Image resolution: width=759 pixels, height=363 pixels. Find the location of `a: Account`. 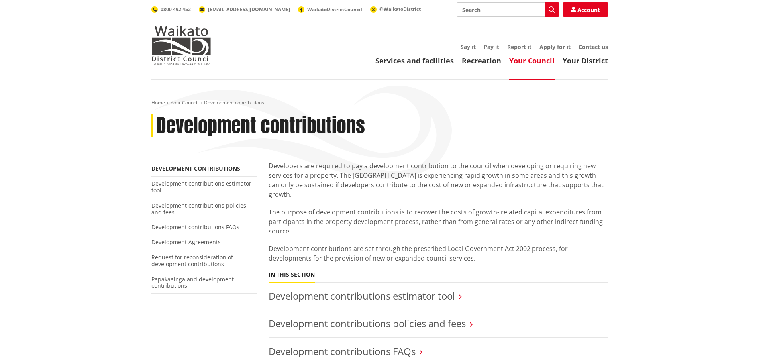

a: Account is located at coordinates (585, 10).